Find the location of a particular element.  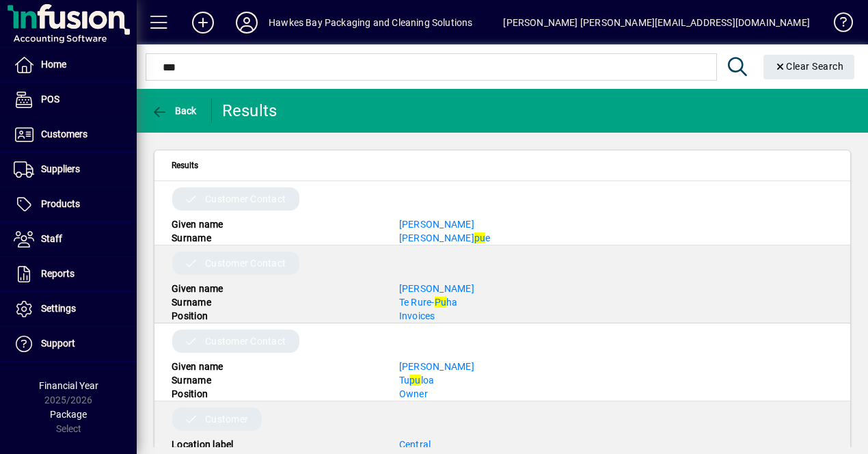

button: Add is located at coordinates (203, 23).